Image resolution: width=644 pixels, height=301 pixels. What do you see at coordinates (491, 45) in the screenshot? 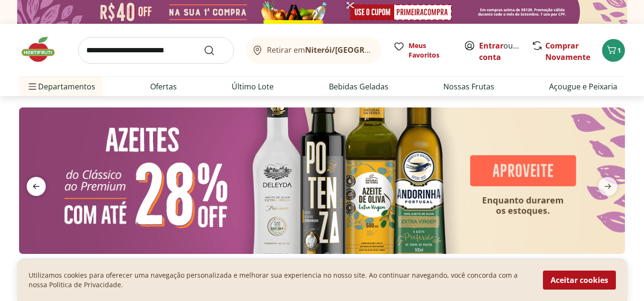
I see `a: Entrar` at bounding box center [491, 45].